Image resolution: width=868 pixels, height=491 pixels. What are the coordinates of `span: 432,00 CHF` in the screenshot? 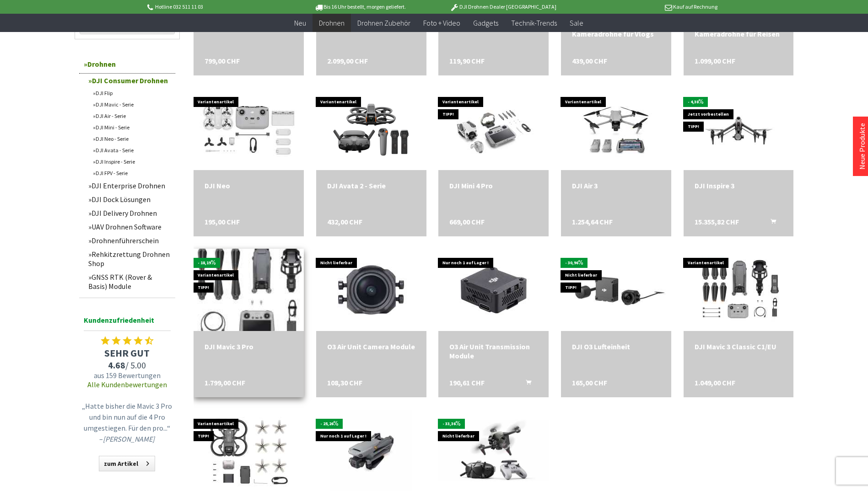 It's located at (344, 222).